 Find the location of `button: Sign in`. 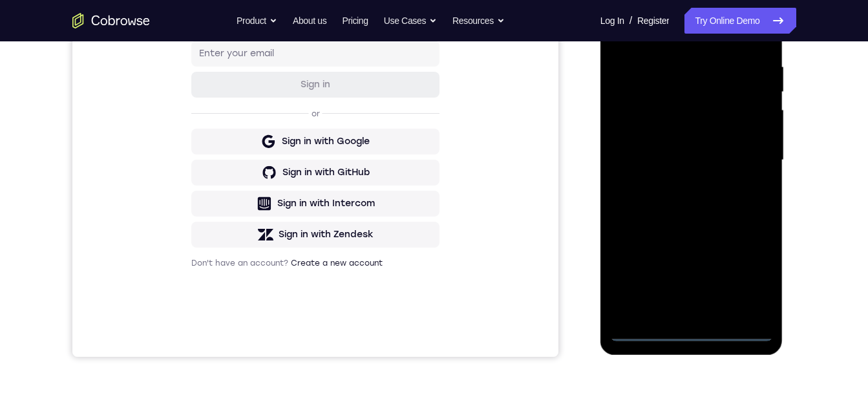

button: Sign in is located at coordinates (243, 161).